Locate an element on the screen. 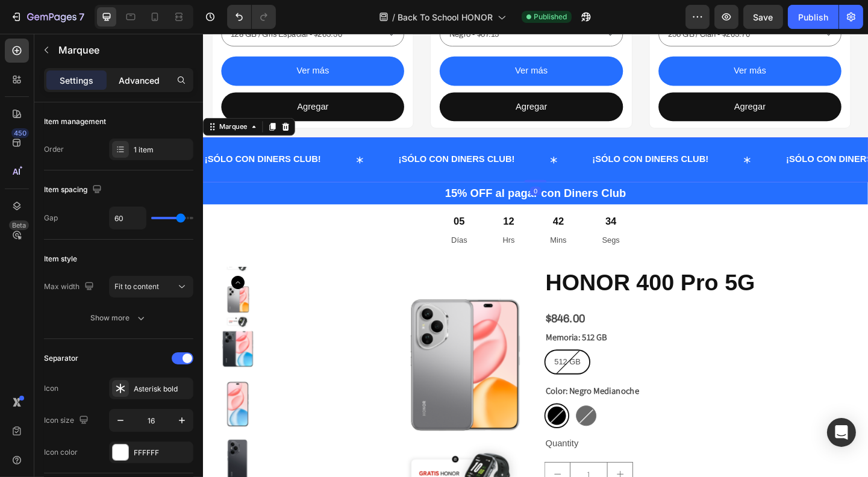  div: 0 is located at coordinates (362, 171).